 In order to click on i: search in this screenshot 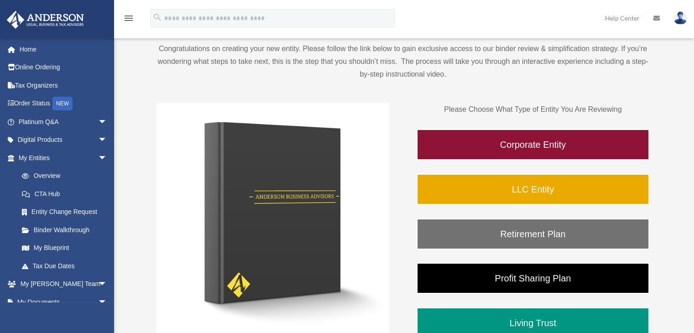, I will do `click(157, 17)`.